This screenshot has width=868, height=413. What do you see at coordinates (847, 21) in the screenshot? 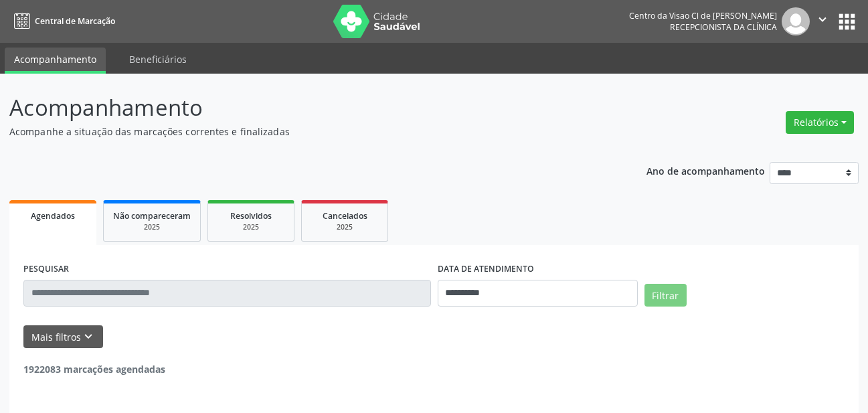
I see `button: apps` at bounding box center [847, 21].